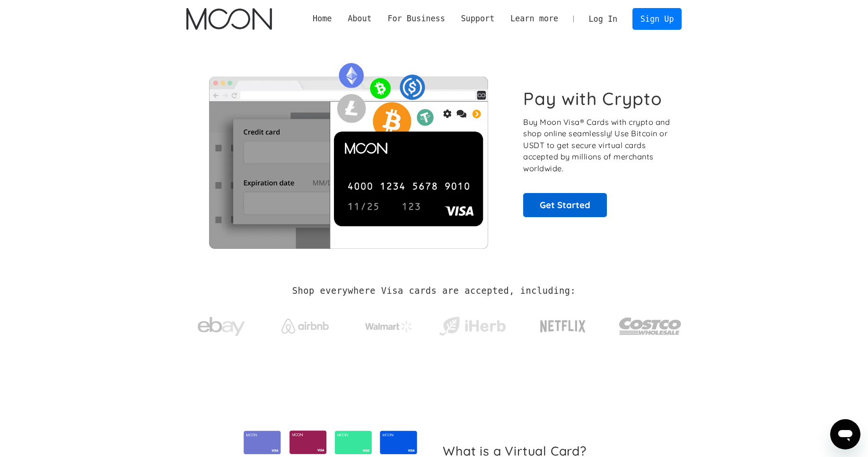 The width and height of the screenshot is (868, 457). Describe the element at coordinates (472, 326) in the screenshot. I see `img: iHerb` at that location.